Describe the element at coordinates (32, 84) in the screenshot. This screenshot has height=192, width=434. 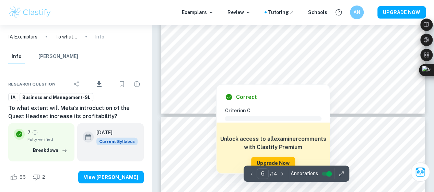
I see `span: Research question` at that location.